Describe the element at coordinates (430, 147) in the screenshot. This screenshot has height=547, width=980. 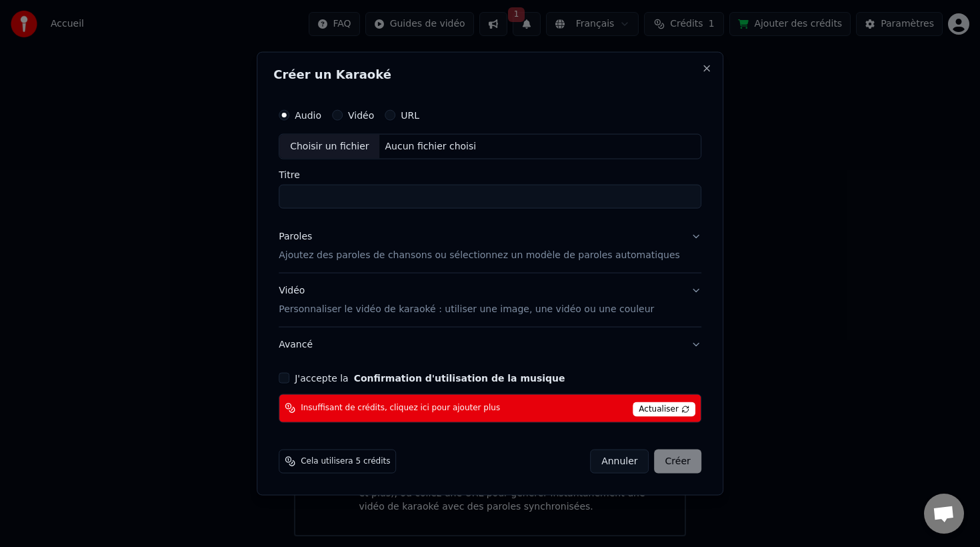
I see `div: Aucun fichier choisi` at that location.